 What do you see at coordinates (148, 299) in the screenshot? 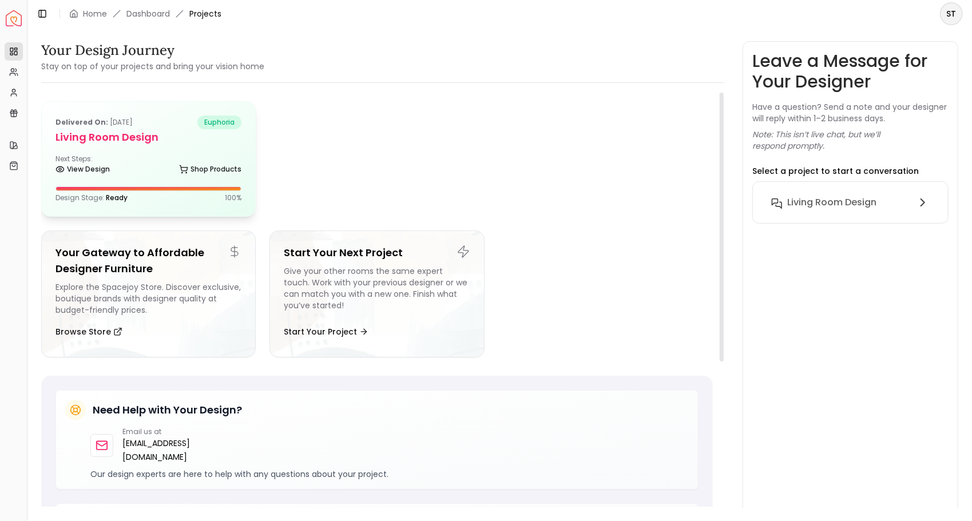
I see `div: Explore the Spacejoy Store. Discover exclusive, boutique brands with designer quality at budget-f...` at bounding box center [148, 299].